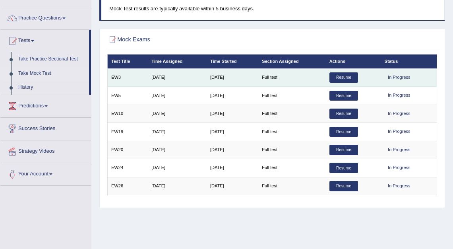 The width and height of the screenshot is (453, 249). What do you see at coordinates (46, 17) in the screenshot?
I see `a: Practice Questions` at bounding box center [46, 17].